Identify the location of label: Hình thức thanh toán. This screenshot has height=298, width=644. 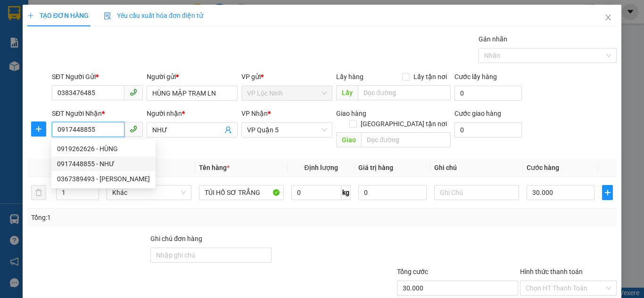
(551, 272).